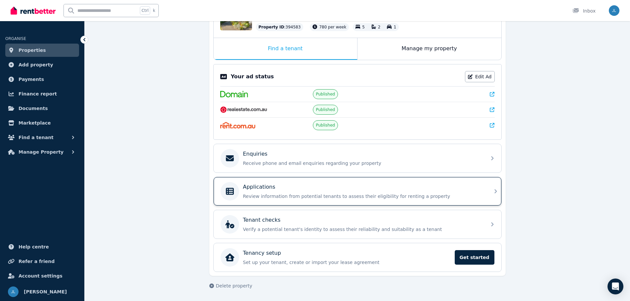 The height and width of the screenshot is (301, 630). Describe the element at coordinates (42, 123) in the screenshot. I see `a: Marketplace` at that location.